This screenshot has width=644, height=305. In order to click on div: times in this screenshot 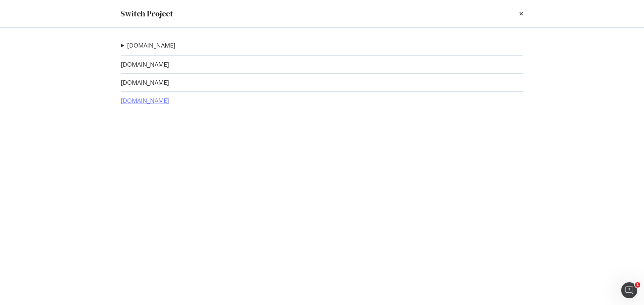, I will do `click(521, 14)`.